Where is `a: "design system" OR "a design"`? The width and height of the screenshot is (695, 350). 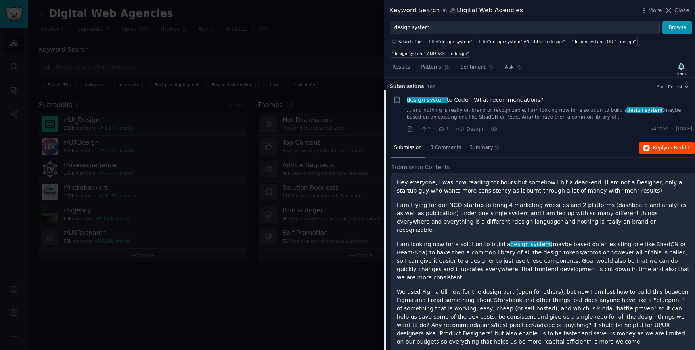 a: "design system" OR "a design" is located at coordinates (604, 41).